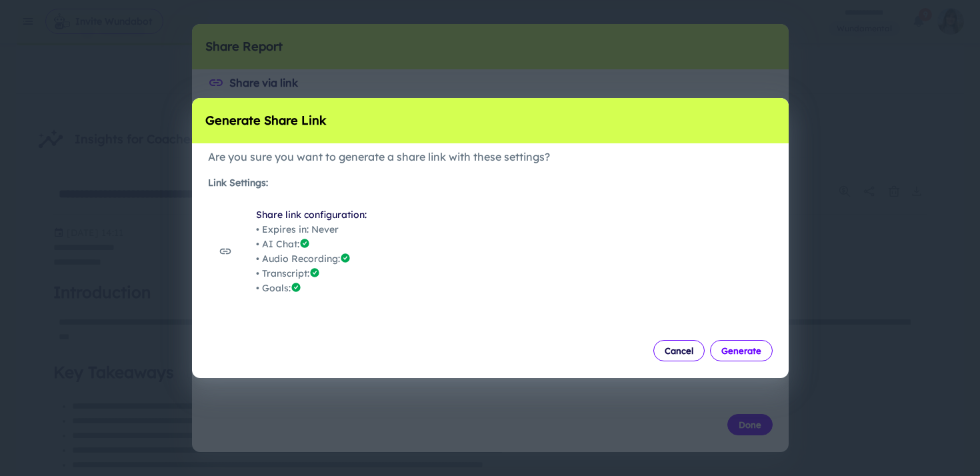 The width and height of the screenshot is (980, 476). What do you see at coordinates (679, 351) in the screenshot?
I see `button: Cancel` at bounding box center [679, 351].